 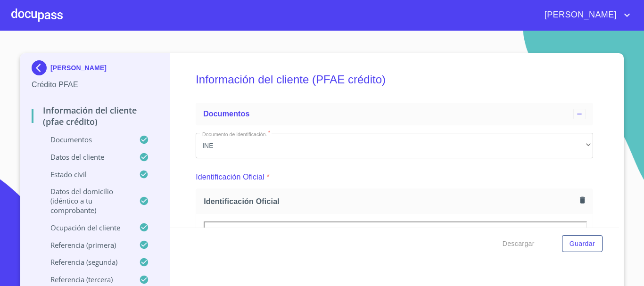 What do you see at coordinates (226, 114) in the screenshot?
I see `span: Documentos` at bounding box center [226, 114].